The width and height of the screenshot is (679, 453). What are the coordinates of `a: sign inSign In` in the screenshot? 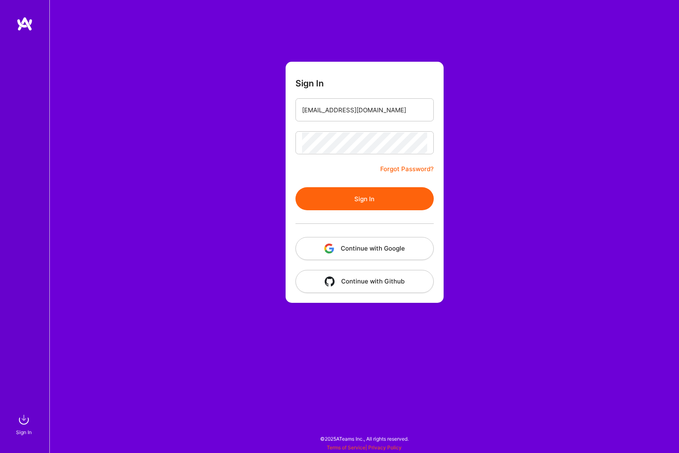 It's located at (25, 424).